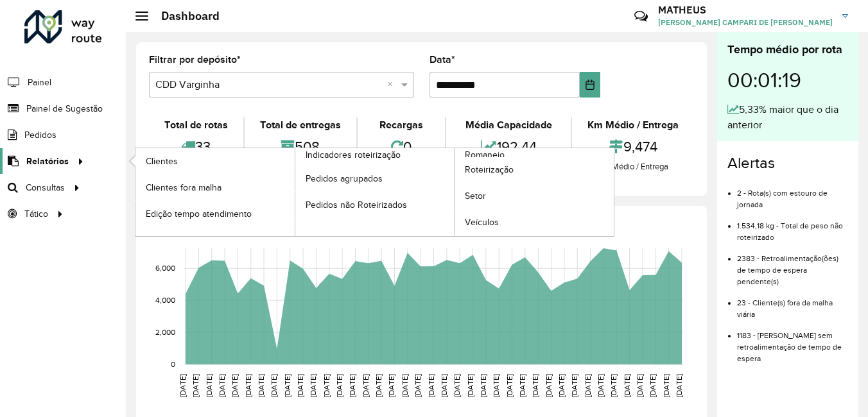 Image resolution: width=868 pixels, height=417 pixels. Describe the element at coordinates (295, 192) in the screenshot. I see `a: Indicadores roteirização` at that location.